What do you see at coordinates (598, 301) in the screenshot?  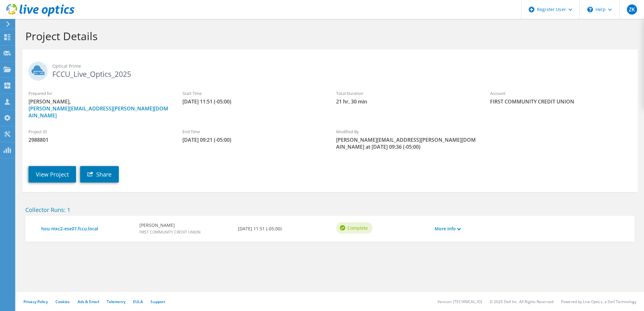 I see `li: Powered by Live Optics, a Dell Technology` at bounding box center [598, 301].